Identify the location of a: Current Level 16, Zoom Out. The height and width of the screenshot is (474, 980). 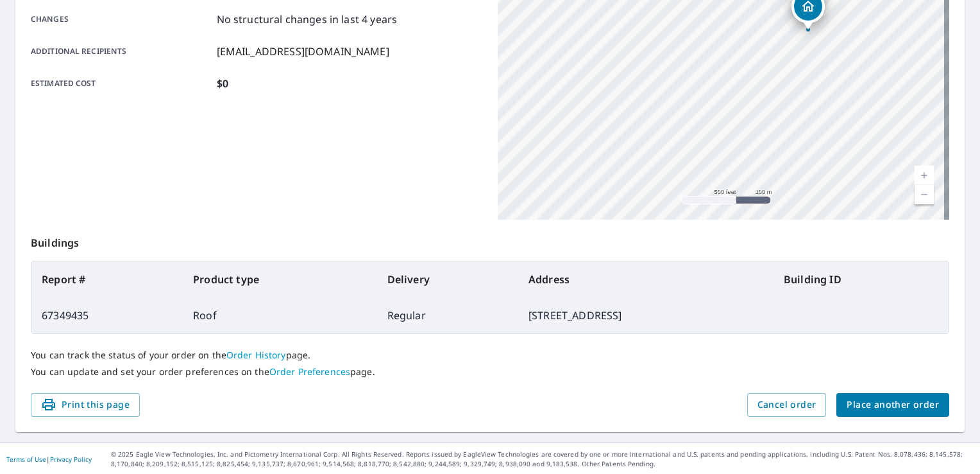
(924, 194).